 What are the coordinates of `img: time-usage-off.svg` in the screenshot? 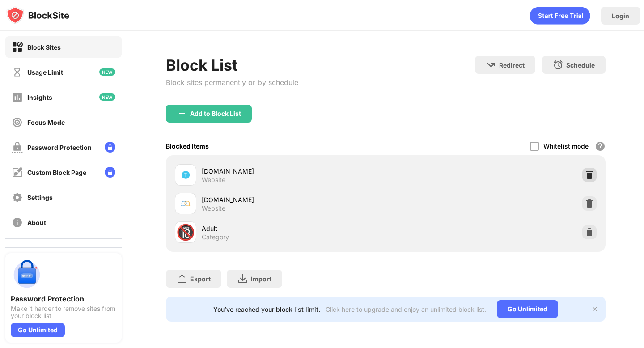 It's located at (17, 72).